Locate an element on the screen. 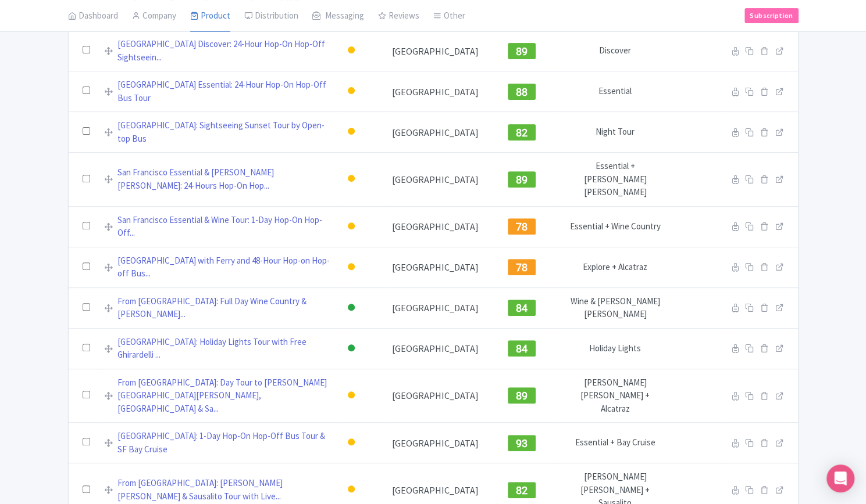 Image resolution: width=866 pixels, height=504 pixels. span: 93 is located at coordinates (522, 443).